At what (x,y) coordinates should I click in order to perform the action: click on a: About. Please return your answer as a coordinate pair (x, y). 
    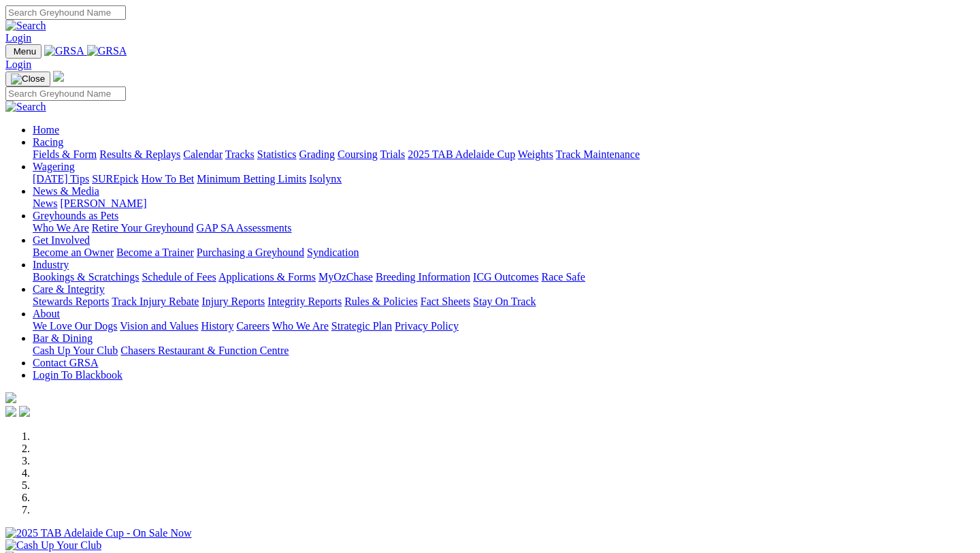
    Looking at the image, I should click on (46, 313).